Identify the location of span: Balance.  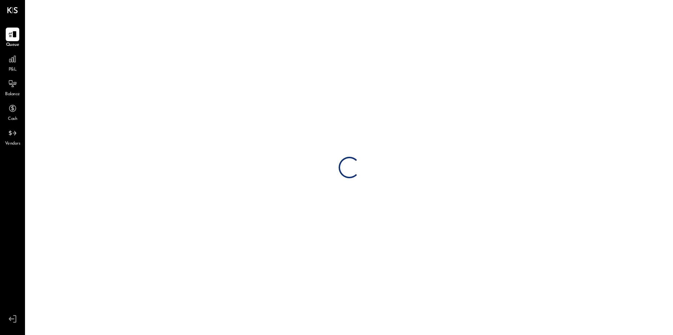
(13, 94).